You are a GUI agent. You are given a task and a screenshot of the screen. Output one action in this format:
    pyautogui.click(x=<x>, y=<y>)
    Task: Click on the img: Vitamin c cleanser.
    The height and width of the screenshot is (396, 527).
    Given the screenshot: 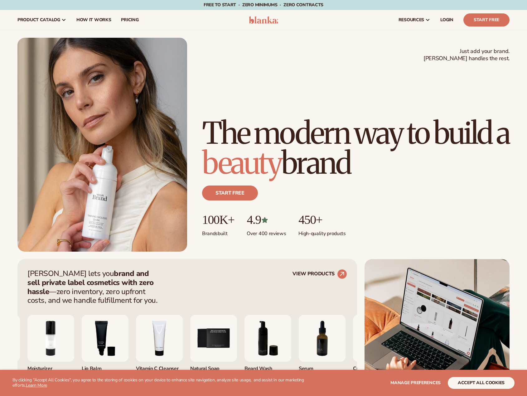 What is the action you would take?
    pyautogui.click(x=159, y=338)
    